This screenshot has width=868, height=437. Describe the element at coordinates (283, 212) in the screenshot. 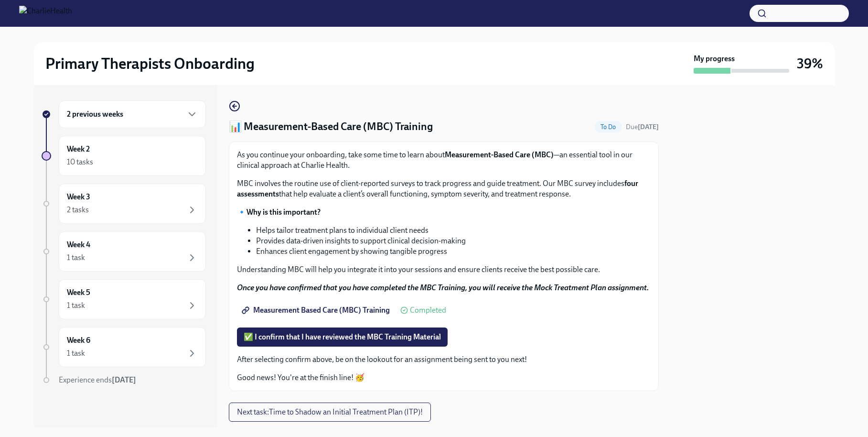

I see `strong: Why is this important?` at that location.